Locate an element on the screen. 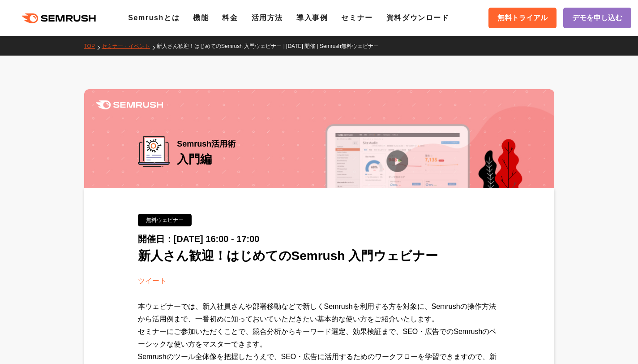 Image resolution: width=638 pixels, height=364 pixels. a: 導入事例 is located at coordinates (312, 17).